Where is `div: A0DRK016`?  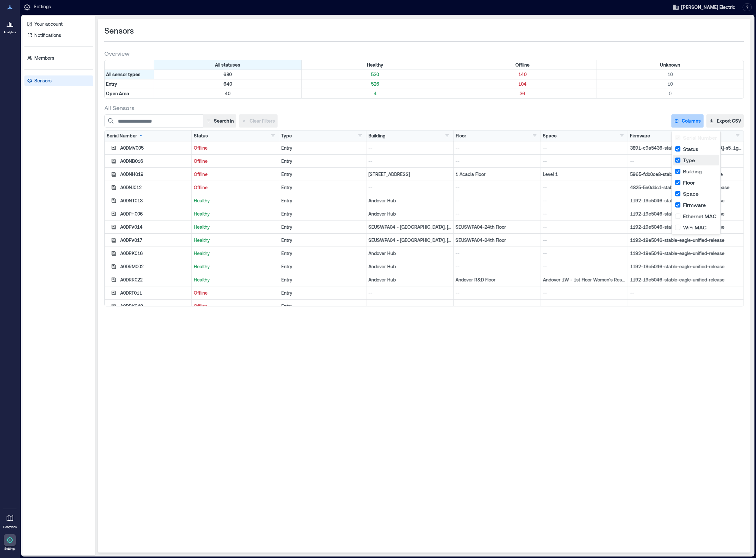 div: A0DRK016 is located at coordinates (155, 254).